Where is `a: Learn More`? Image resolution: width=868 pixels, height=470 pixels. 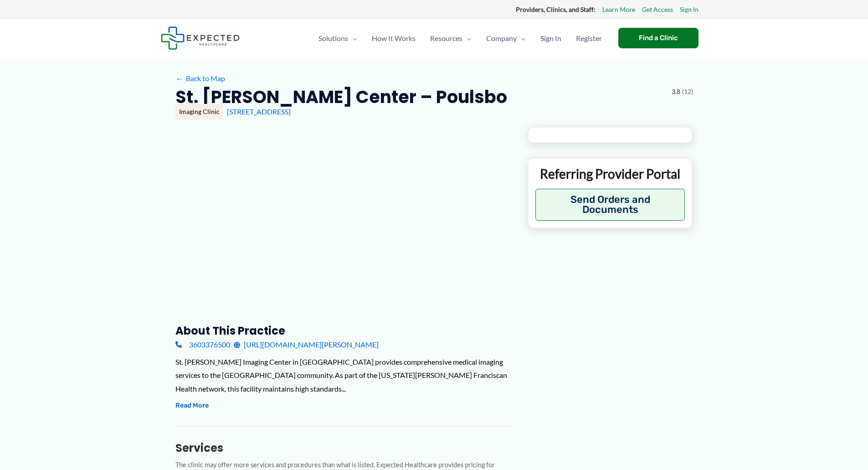 a: Learn More is located at coordinates (619, 10).